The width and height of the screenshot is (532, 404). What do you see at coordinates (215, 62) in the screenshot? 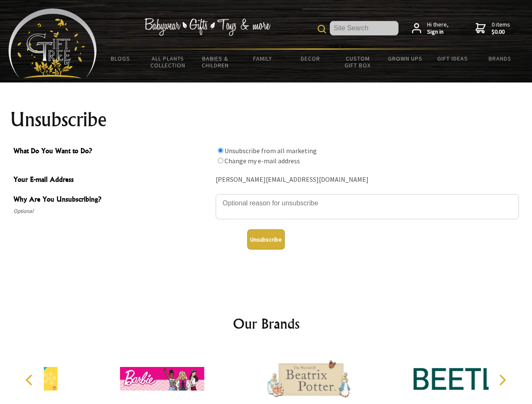
I see `a: Babies & Children` at bounding box center [215, 62].